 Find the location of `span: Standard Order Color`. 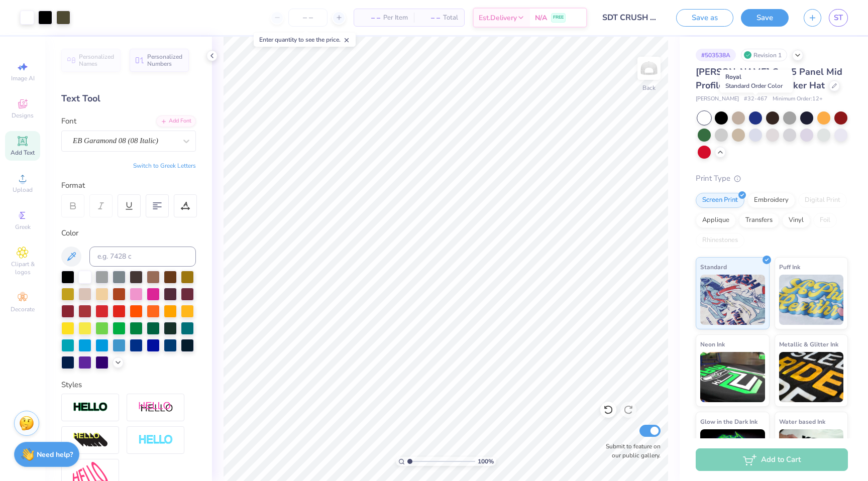

span: Standard Order Color is located at coordinates (754, 86).